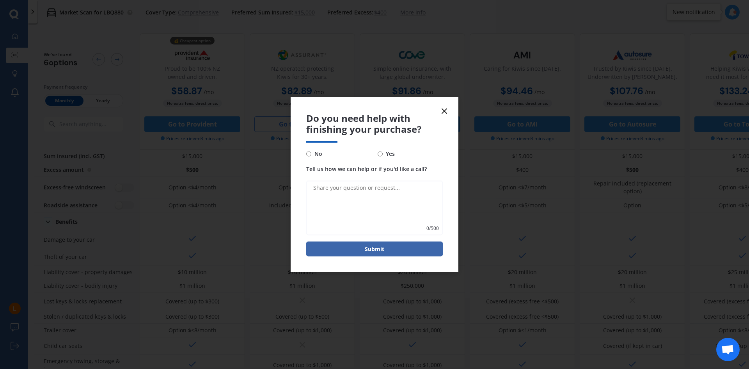 The width and height of the screenshot is (749, 369). What do you see at coordinates (389, 154) in the screenshot?
I see `span: Yes` at bounding box center [389, 154].